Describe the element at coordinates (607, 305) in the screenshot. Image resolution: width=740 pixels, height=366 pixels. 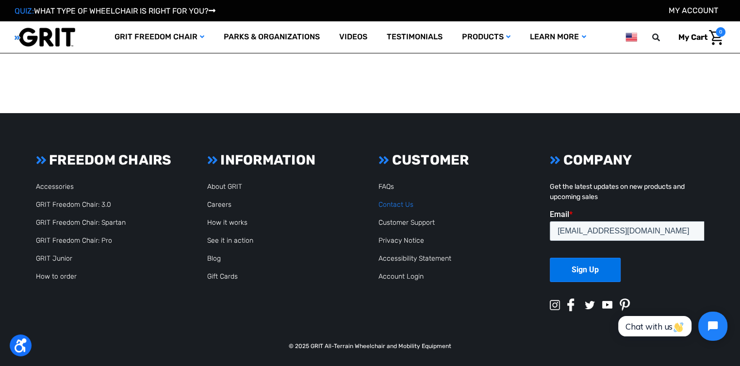
I see `img: youtube` at that location.